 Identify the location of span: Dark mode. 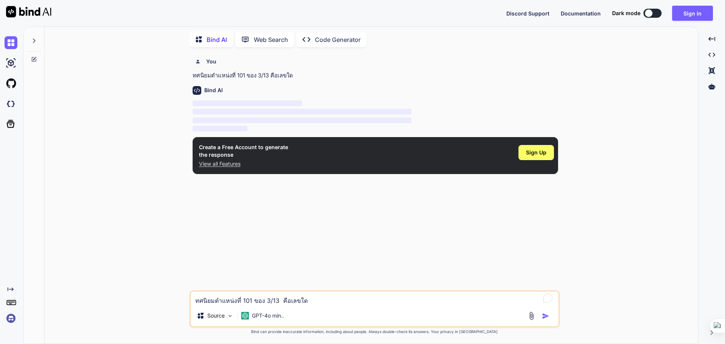
(626, 13).